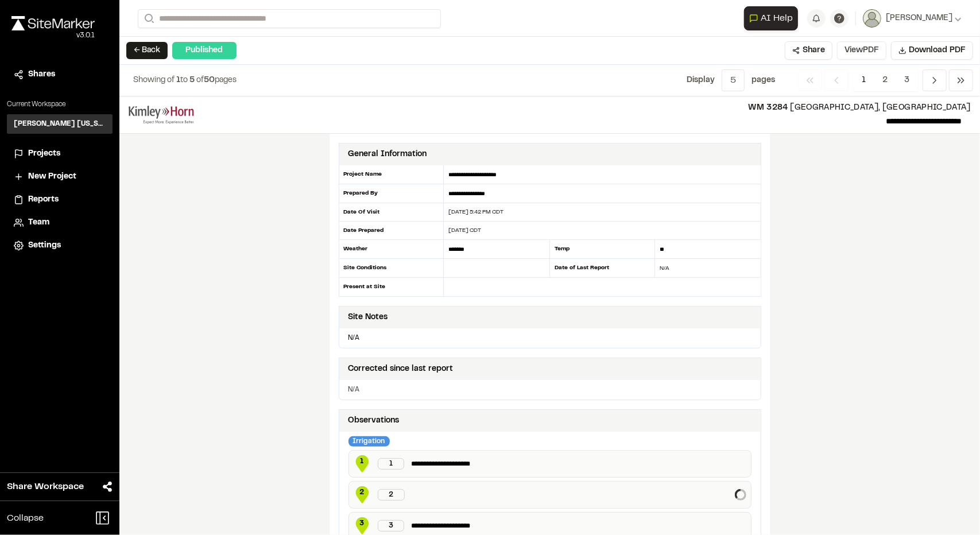 The width and height of the screenshot is (980, 535). I want to click on a: Reports, so click(60, 200).